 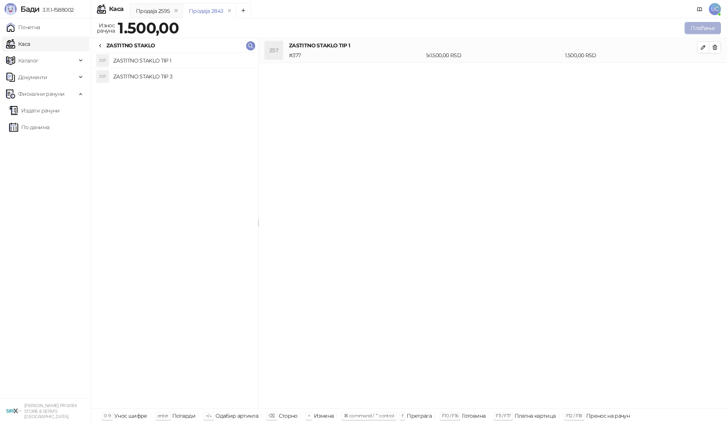 What do you see at coordinates (30, 9) in the screenshot?
I see `span: Бади` at bounding box center [30, 9].